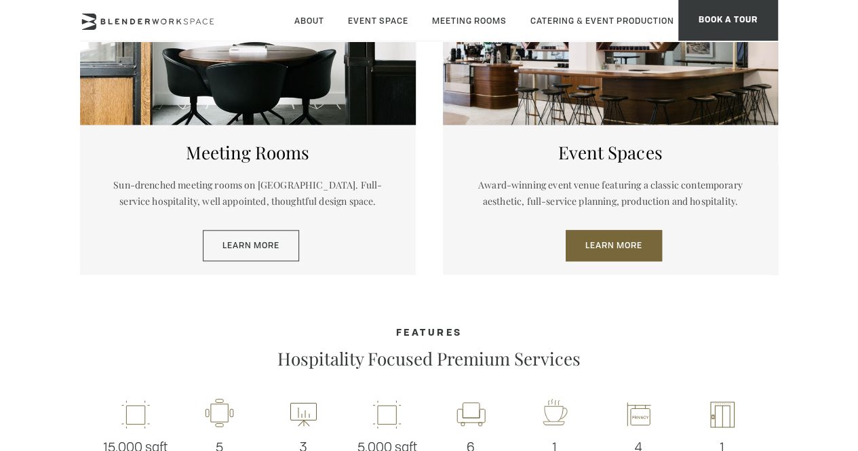 Image resolution: width=858 pixels, height=451 pixels. I want to click on div: Chat Widget, so click(736, 364).